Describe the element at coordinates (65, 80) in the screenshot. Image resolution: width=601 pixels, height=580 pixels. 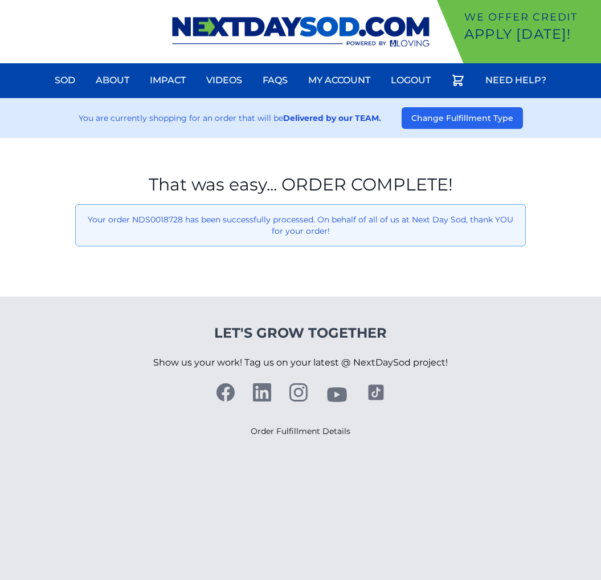
I see `a: Sod` at that location.